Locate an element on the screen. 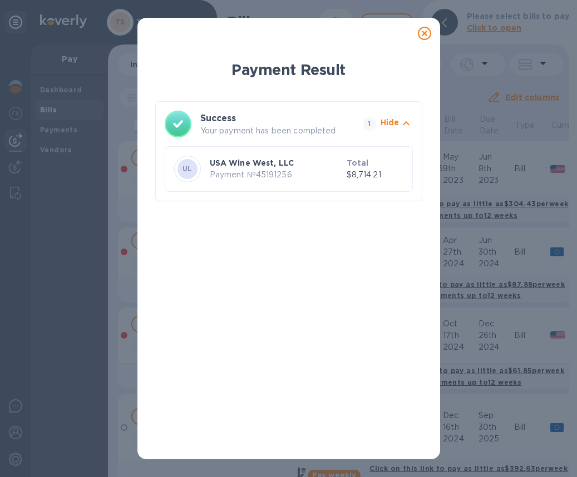 This screenshot has height=477, width=577. p: Hide is located at coordinates (390, 122).